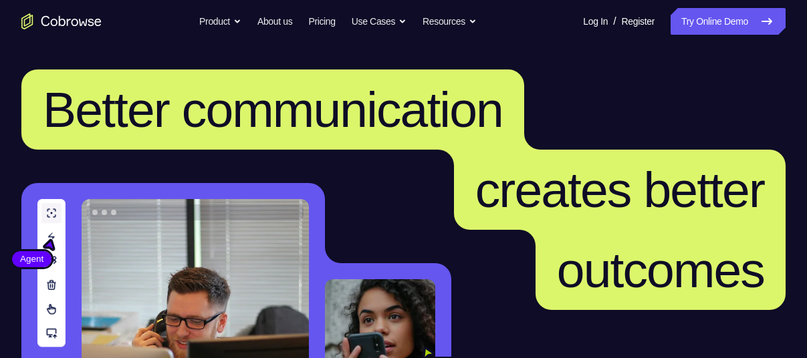 Image resolution: width=807 pixels, height=358 pixels. Describe the element at coordinates (638, 21) in the screenshot. I see `a: Register` at that location.